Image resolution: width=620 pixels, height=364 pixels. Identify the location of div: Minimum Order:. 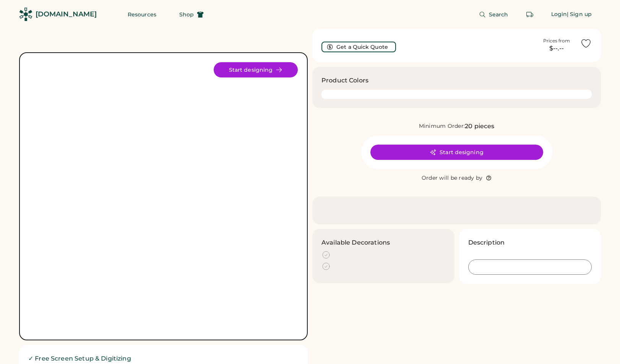
(442, 127).